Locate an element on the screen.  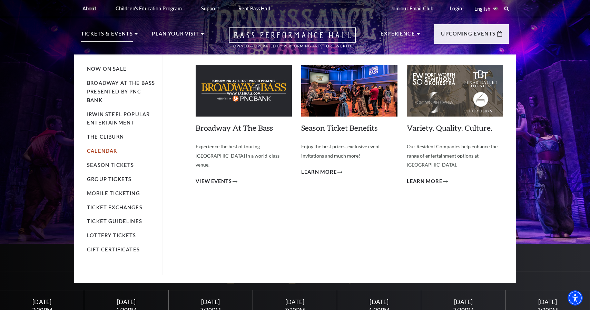
img: Broadway At The Bass is located at coordinates (244, 91).